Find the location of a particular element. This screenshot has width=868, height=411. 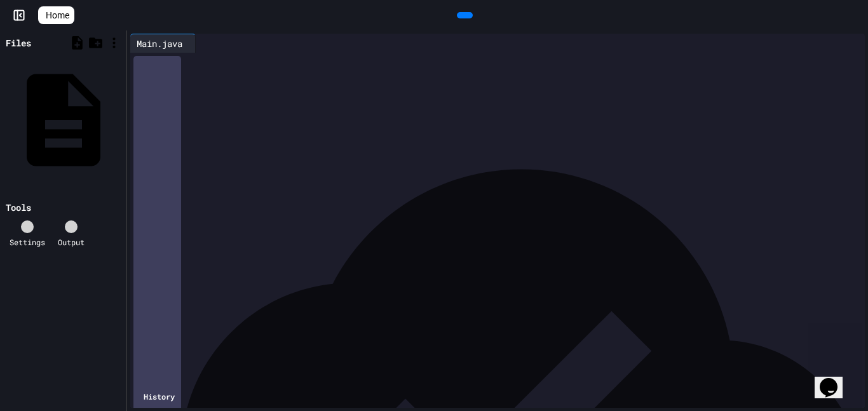

div: Tools is located at coordinates (18, 207).